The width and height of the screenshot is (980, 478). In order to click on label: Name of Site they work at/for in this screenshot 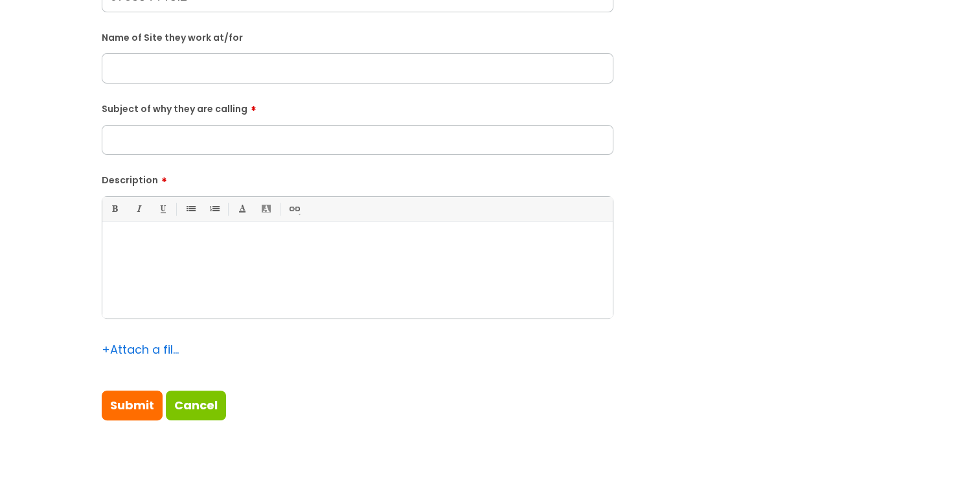, I will do `click(358, 36)`.